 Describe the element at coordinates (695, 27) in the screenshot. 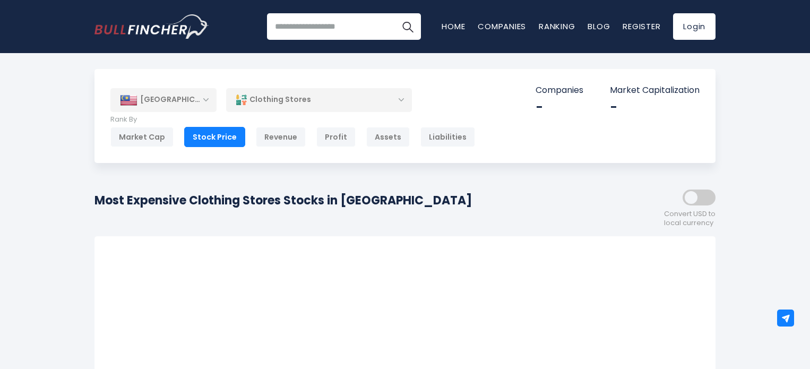

I see `a: Login` at that location.